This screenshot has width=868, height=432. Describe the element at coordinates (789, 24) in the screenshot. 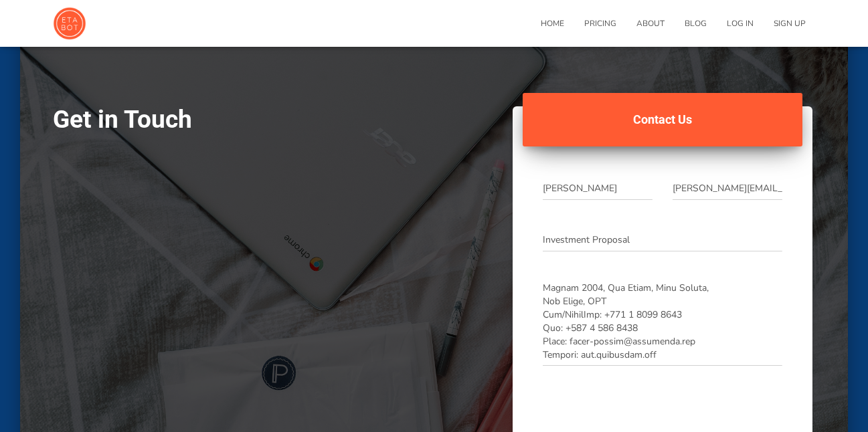

I see `a: Sign Up` at that location.